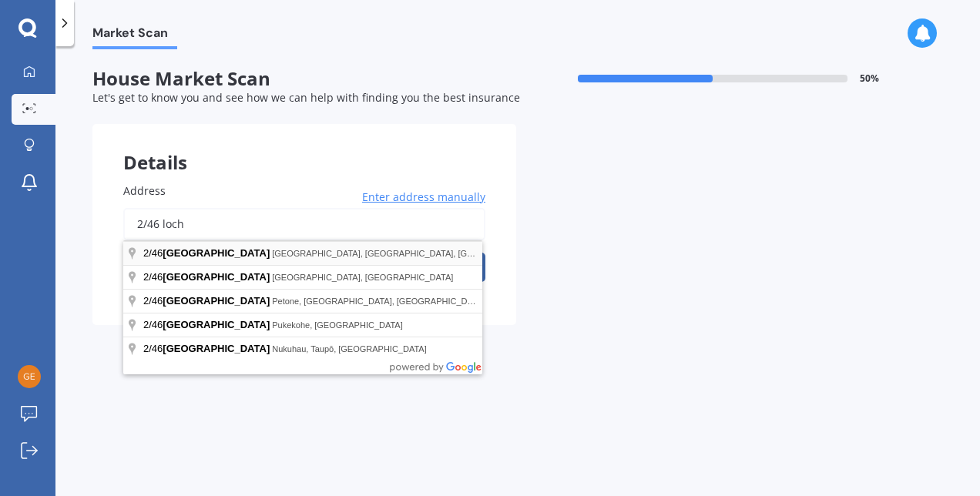 The width and height of the screenshot is (980, 496). I want to click on span: Market Scan, so click(135, 36).